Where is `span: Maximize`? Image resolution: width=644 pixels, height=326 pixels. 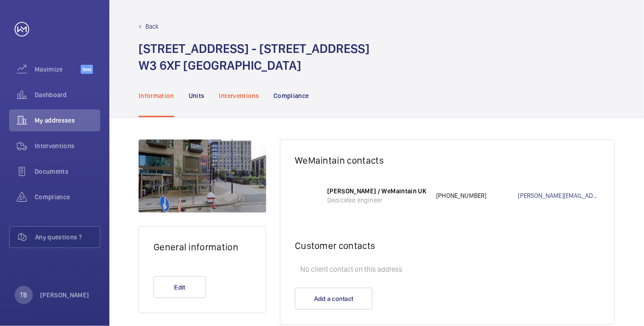
span: Maximize is located at coordinates (58, 69).